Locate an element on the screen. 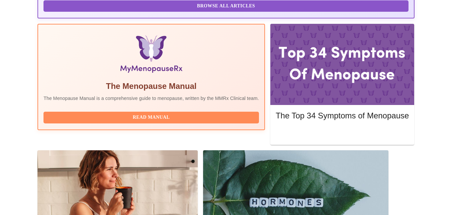  button: Read Manual is located at coordinates (151, 117).